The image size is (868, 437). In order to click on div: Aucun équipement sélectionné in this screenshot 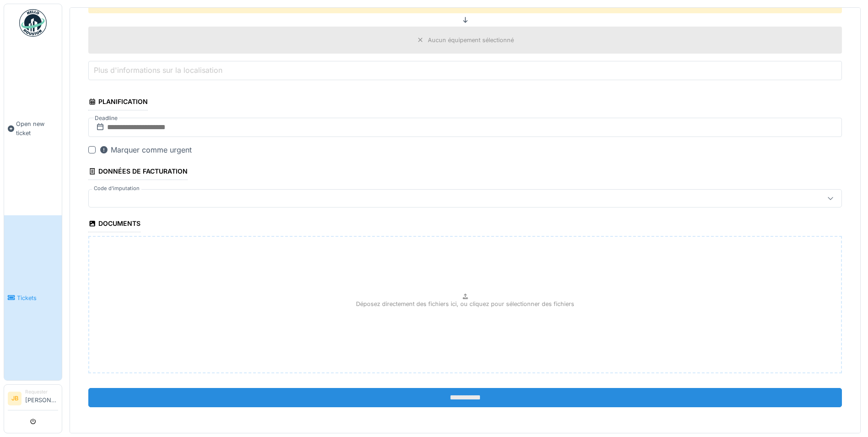, I will do `click(471, 40)`.